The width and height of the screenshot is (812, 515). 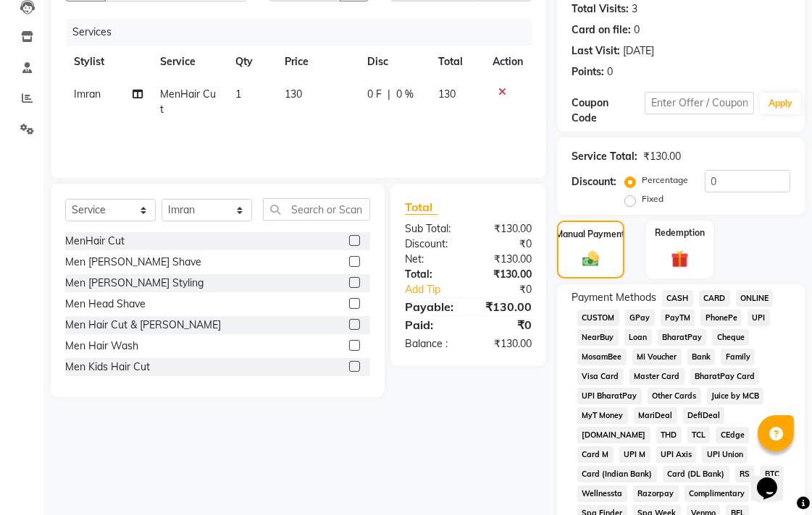 What do you see at coordinates (431, 259) in the screenshot?
I see `div: Net:` at bounding box center [431, 259].